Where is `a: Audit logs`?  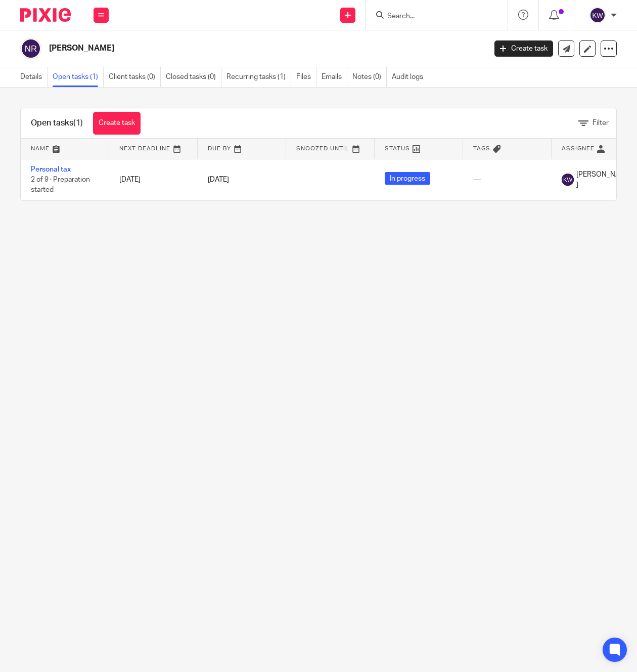 a: Audit logs is located at coordinates (410, 77).